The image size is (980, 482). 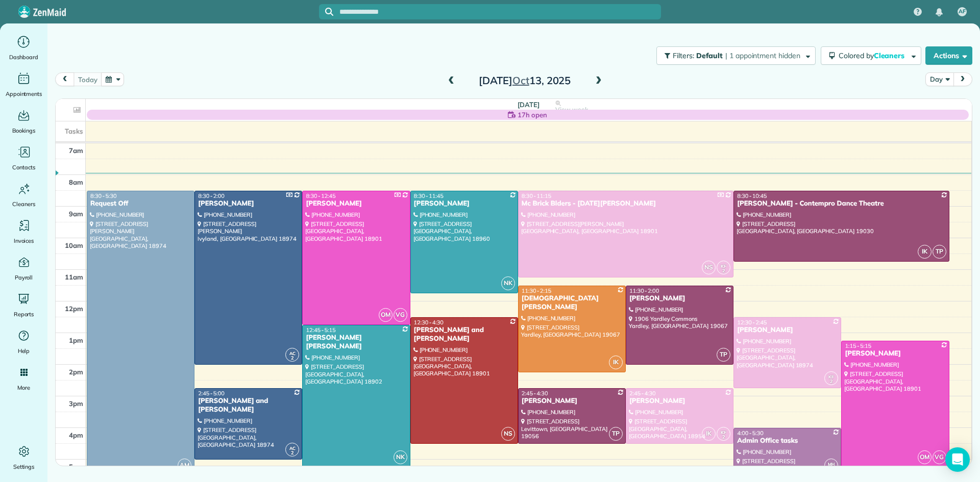 I want to click on span: Filters:, so click(x=683, y=56).